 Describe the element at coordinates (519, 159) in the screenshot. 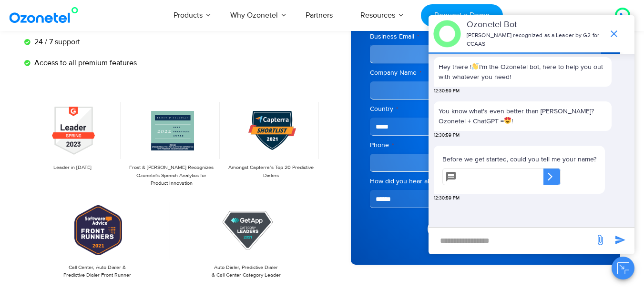

I see `p: Before we get started, could you tell me your name?` at that location.